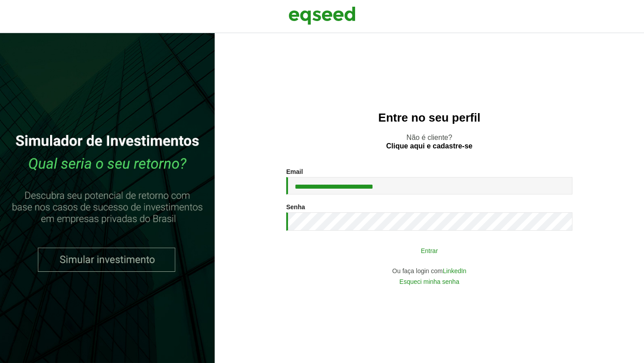 The width and height of the screenshot is (644, 363). I want to click on a: LinkedIn, so click(454, 271).